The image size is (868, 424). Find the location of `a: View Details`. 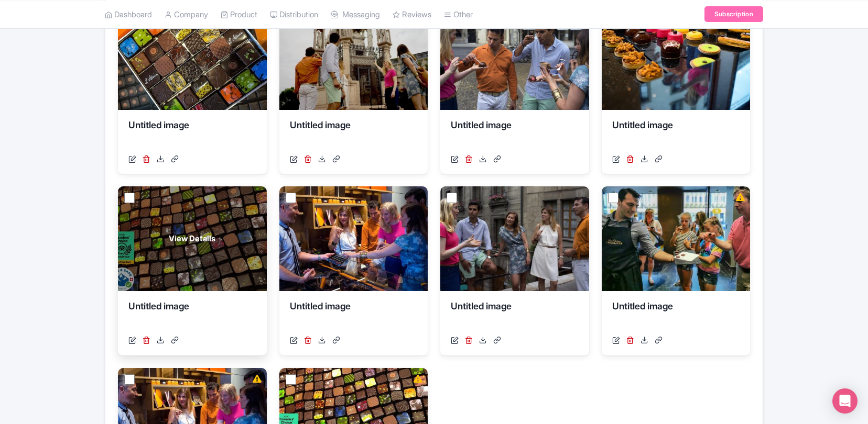

a: View Details is located at coordinates (192, 239).